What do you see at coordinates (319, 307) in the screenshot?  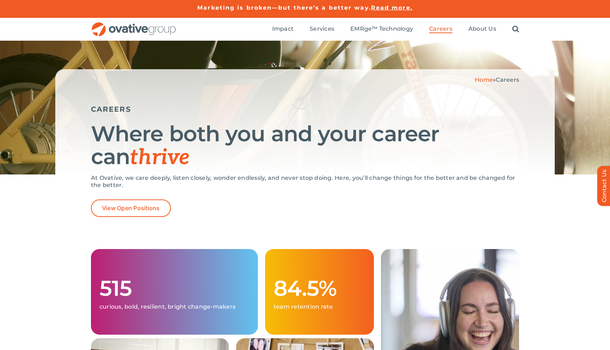 I see `p: team retention rate` at bounding box center [319, 307].